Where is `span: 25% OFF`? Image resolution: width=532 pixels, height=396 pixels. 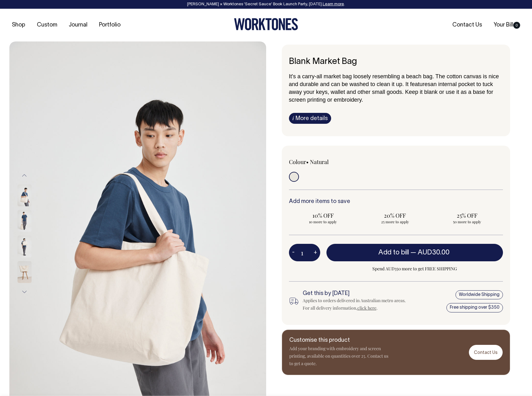
span: 25% OFF is located at coordinates (467, 215).